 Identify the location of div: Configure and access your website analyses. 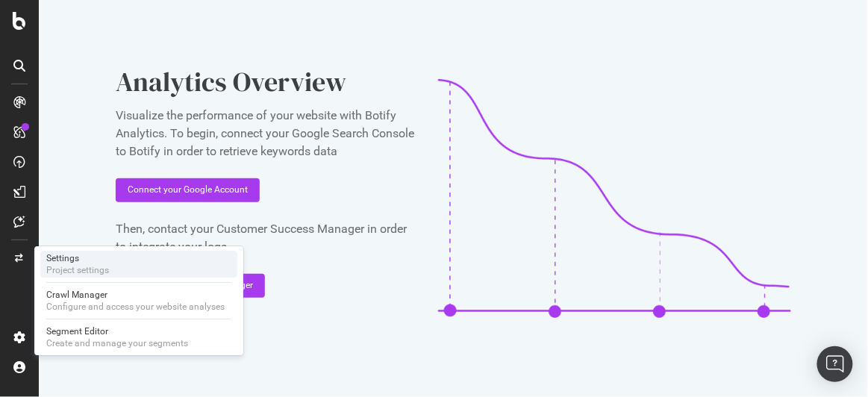
(135, 307).